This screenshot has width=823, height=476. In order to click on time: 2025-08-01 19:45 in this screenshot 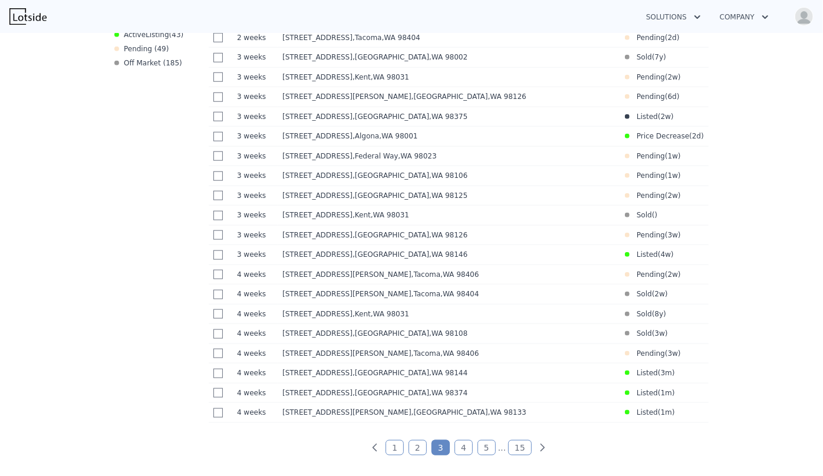, I will do `click(672, 196)`.